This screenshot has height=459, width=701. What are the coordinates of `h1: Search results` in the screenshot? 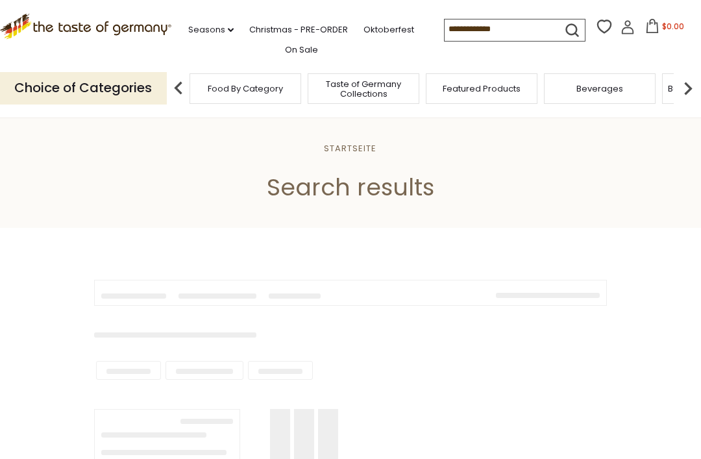 It's located at (351, 187).